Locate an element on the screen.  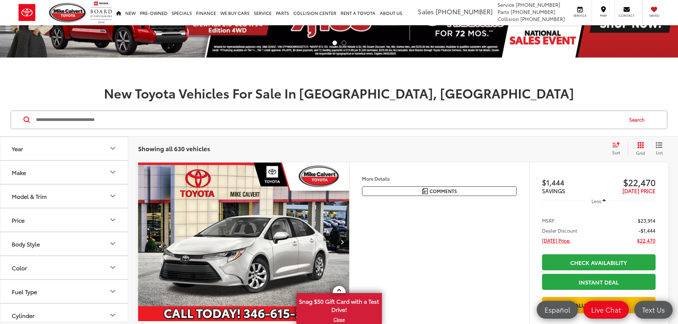
h4: More Details is located at coordinates (439, 179).